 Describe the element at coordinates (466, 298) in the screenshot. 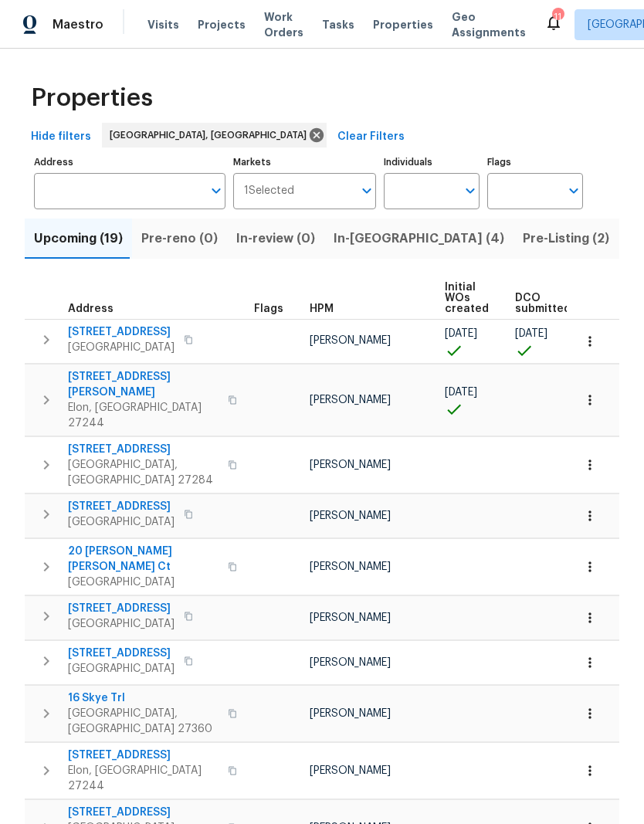

I see `span: Initial WOs created` at that location.